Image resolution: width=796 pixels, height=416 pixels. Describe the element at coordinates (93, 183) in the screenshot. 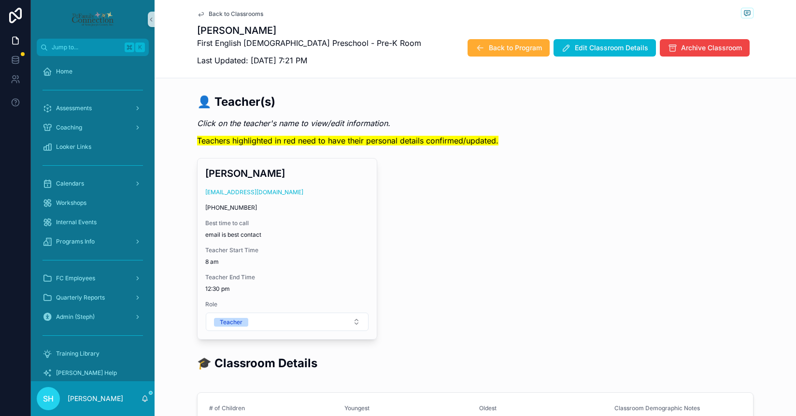

I see `a: Calendars` at that location.